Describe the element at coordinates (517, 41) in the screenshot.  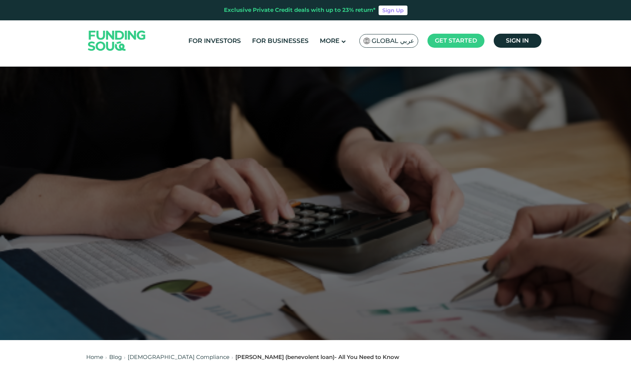
I see `a: Sign in` at that location.